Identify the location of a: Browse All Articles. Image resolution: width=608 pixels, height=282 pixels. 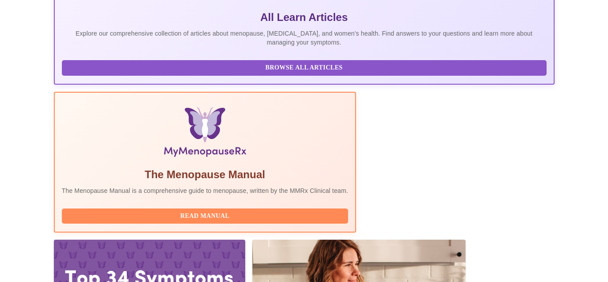
(306, 67).